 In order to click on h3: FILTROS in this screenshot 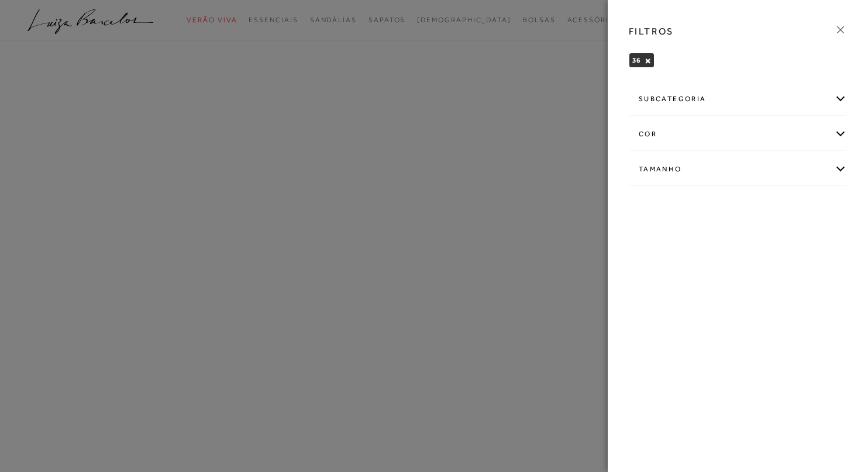, I will do `click(651, 31)`.